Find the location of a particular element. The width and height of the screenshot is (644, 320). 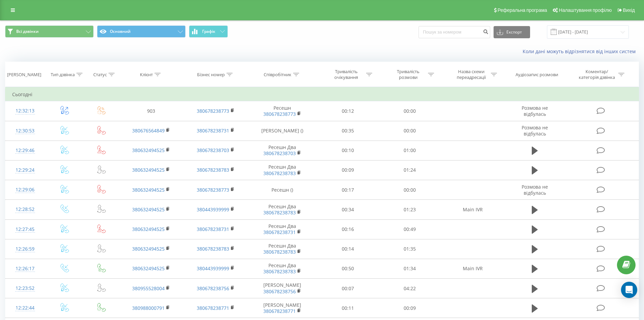

button: Експорт is located at coordinates (512, 32).